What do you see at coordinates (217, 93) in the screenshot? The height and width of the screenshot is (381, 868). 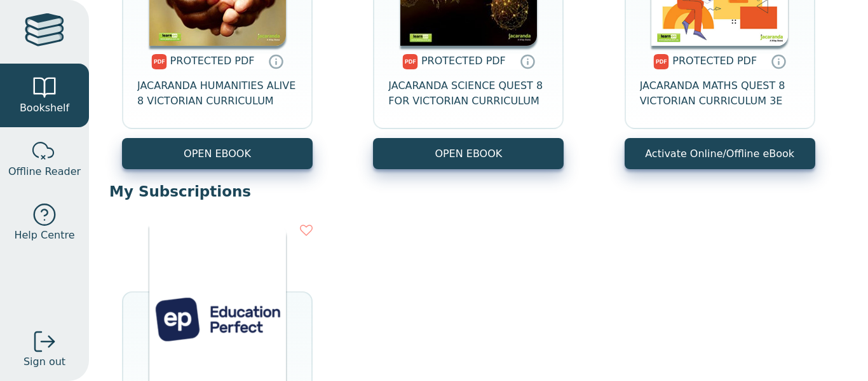 I see `span: JACARANDA HUMANITIES ALIVE 8 VICTORIAN CURRICULUM` at bounding box center [217, 93].